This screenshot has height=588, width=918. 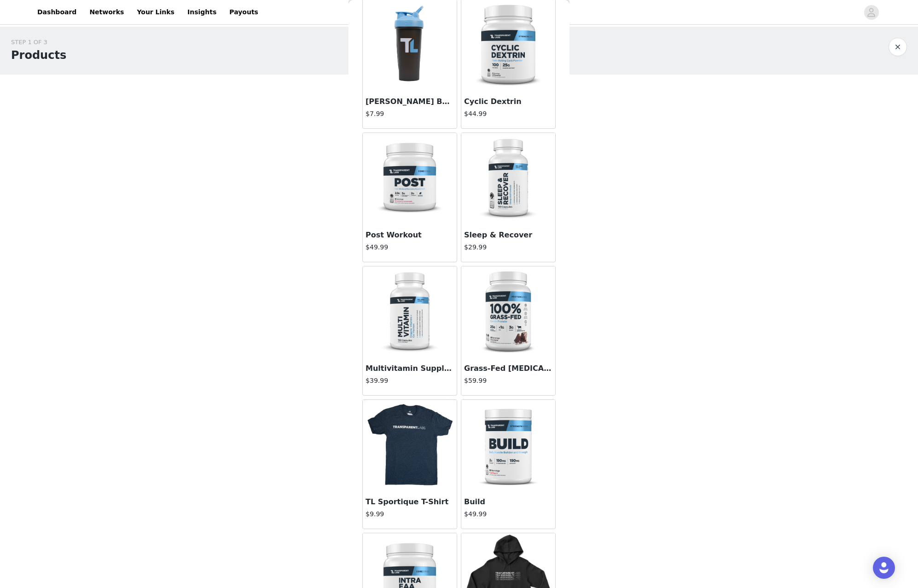 What do you see at coordinates (410, 380) in the screenshot?
I see `h4: $39.99` at bounding box center [410, 380].